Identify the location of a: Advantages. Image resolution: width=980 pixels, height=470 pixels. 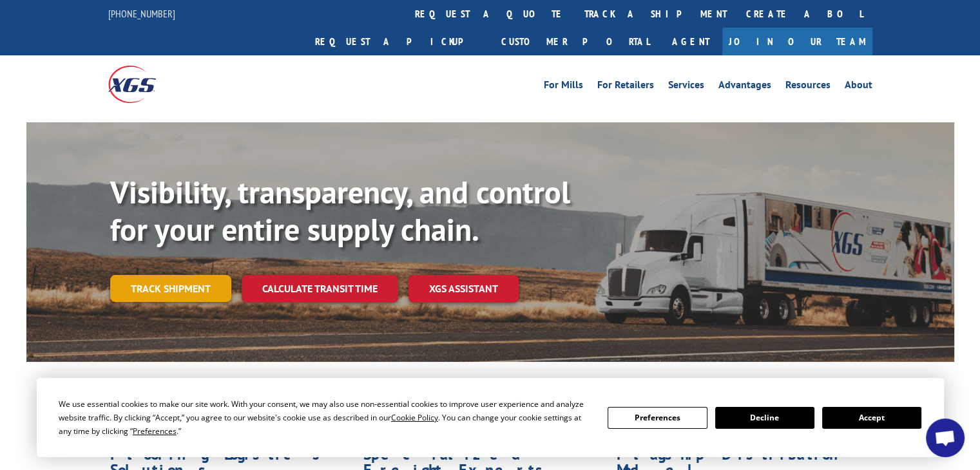
(745, 87).